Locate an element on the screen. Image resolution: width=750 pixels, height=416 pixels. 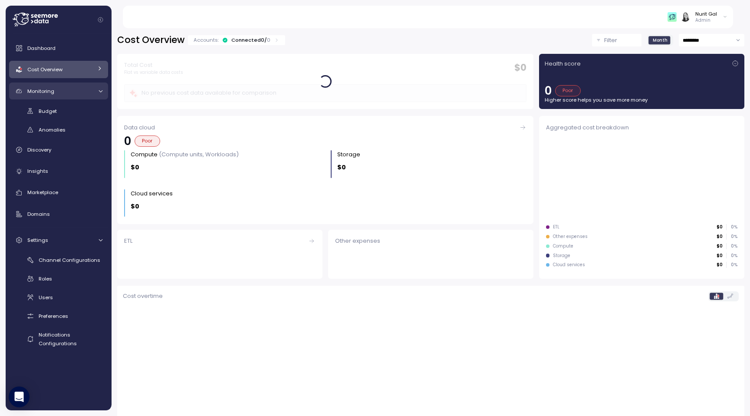
a: Notifications Configurations is located at coordinates (59, 339).